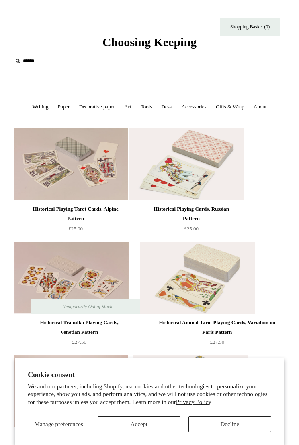 The image size is (299, 445). I want to click on h2: Cookie consent, so click(149, 375).